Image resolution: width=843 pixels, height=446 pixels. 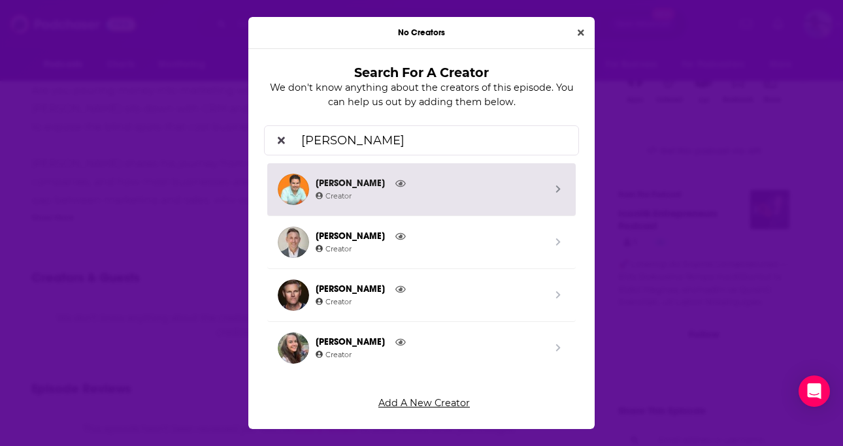 What do you see at coordinates (422, 255) in the screenshot?
I see `div: Search by entity type` at bounding box center [422, 255].